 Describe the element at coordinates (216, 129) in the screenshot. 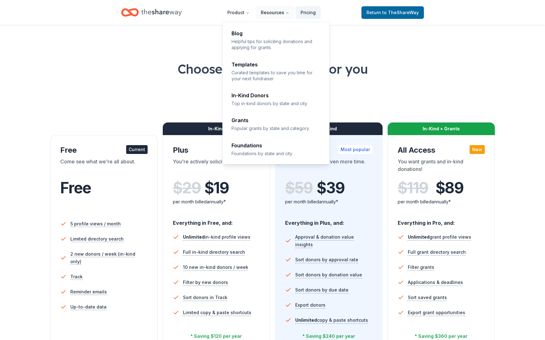

I see `div: In-Kind` at that location.